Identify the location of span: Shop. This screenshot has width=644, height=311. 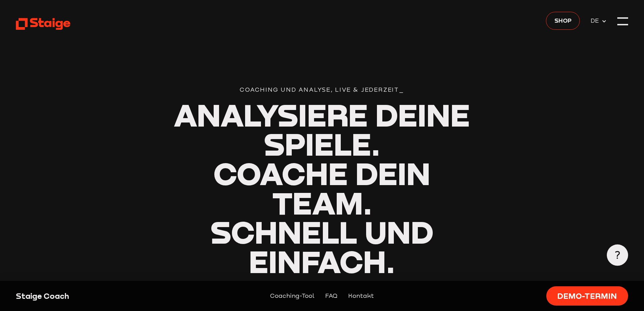
(563, 20).